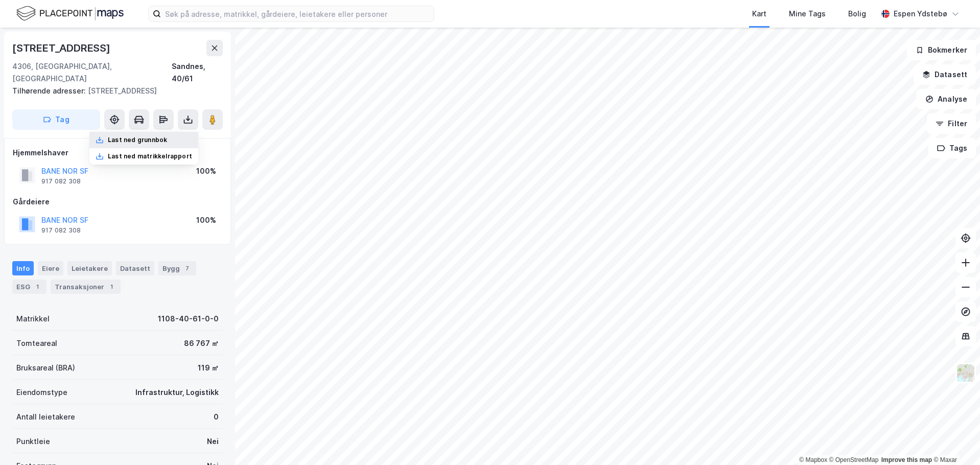  What do you see at coordinates (50, 91) in the screenshot?
I see `span: Tilhørende adresser:` at bounding box center [50, 91].